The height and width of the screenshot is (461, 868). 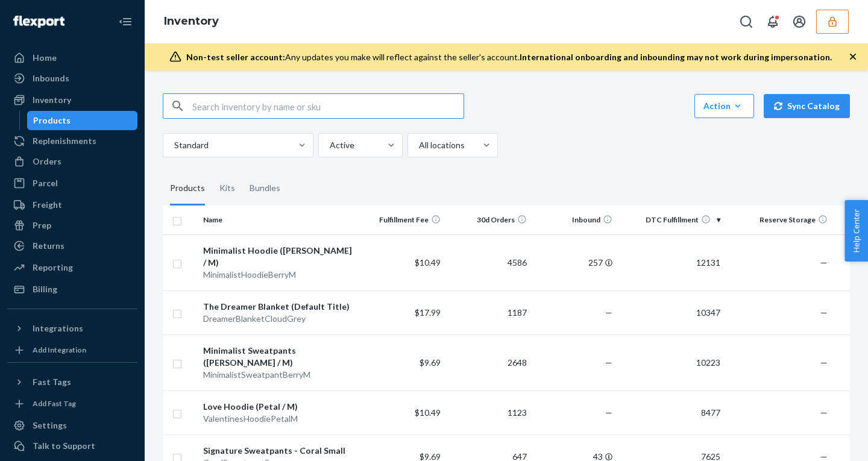 I want to click on input: Standard, so click(x=173, y=145).